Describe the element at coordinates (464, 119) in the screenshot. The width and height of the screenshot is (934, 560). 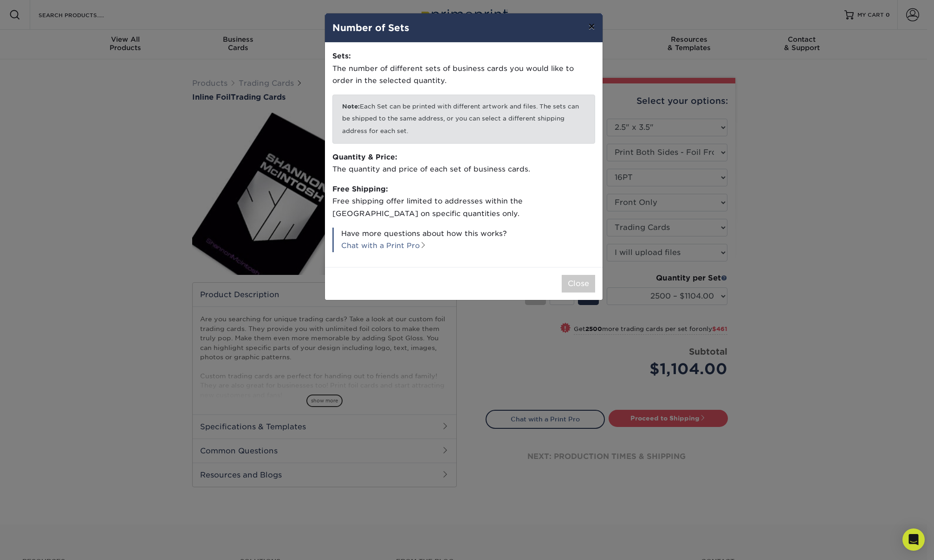
I see `p: Each Set can be printed with different artwork and files. The sets can be shipped to the same add...` at that location.